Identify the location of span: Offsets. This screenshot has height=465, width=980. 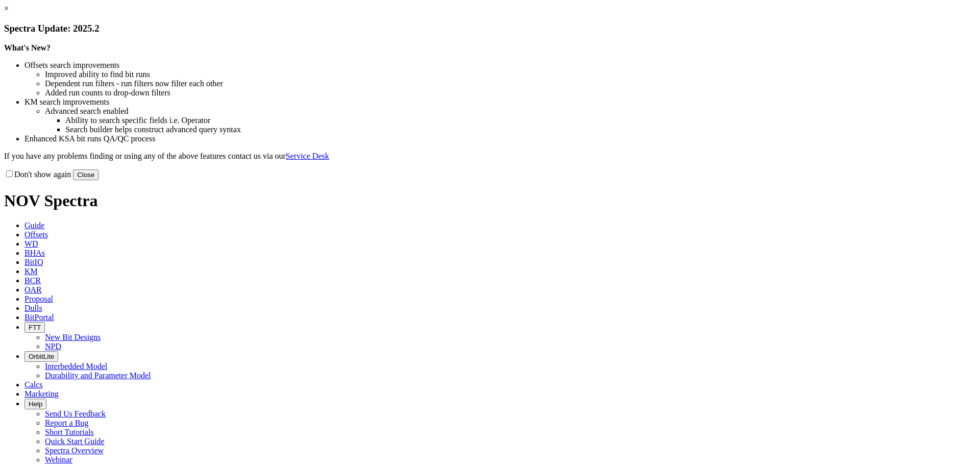
(37, 234).